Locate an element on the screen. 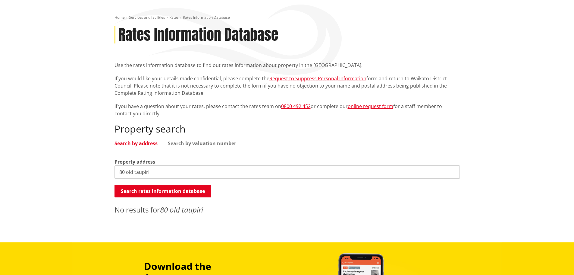  a: 0800 492 452 is located at coordinates (296, 106).